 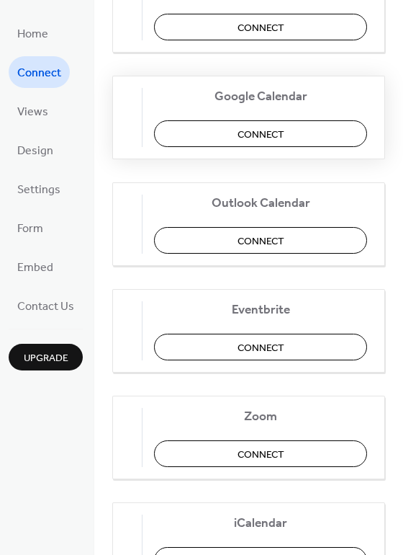 What do you see at coordinates (35, 151) in the screenshot?
I see `span: Design` at bounding box center [35, 151].